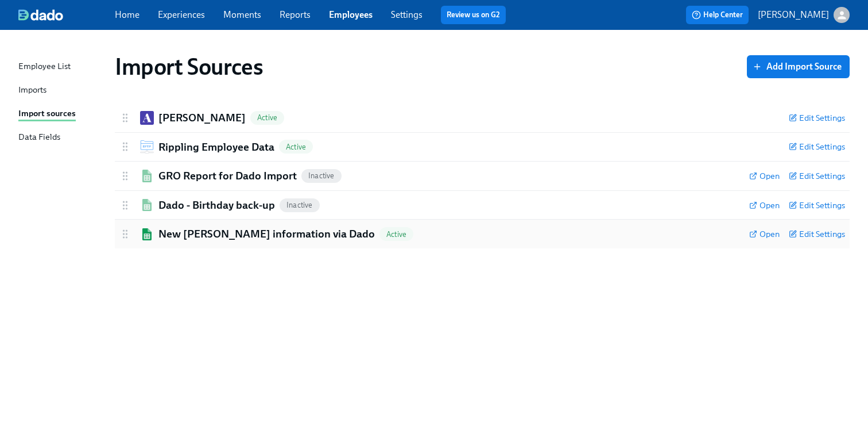  What do you see at coordinates (228, 176) in the screenshot?
I see `h2: GRO Report for Dado Import` at bounding box center [228, 176].